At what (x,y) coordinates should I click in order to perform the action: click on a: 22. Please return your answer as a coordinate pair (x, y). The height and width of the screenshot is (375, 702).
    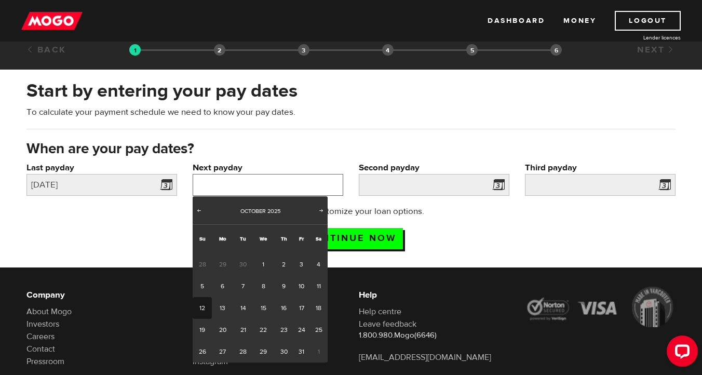
    Looking at the image, I should click on (263, 330).